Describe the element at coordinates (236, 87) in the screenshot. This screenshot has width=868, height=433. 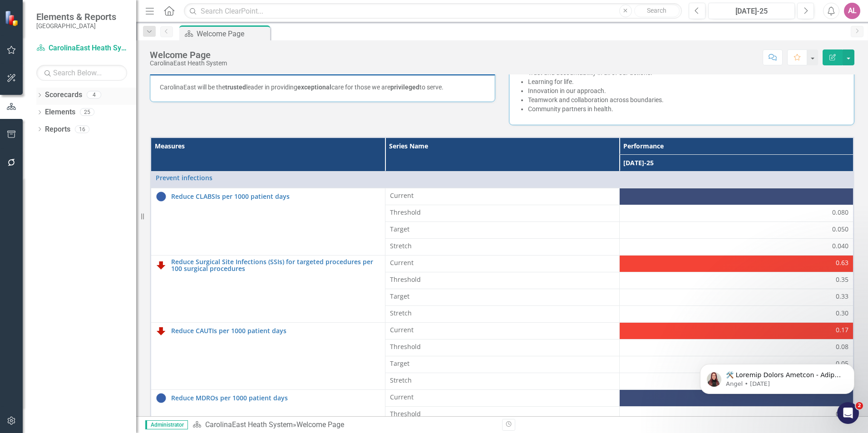
I see `strong: trusted` at that location.